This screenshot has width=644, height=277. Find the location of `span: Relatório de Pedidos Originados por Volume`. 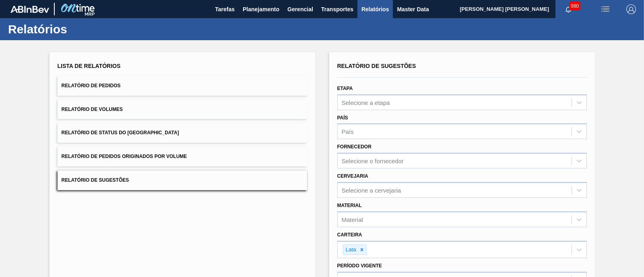

span: Relatório de Pedidos Originados por Volume is located at coordinates (124, 156).